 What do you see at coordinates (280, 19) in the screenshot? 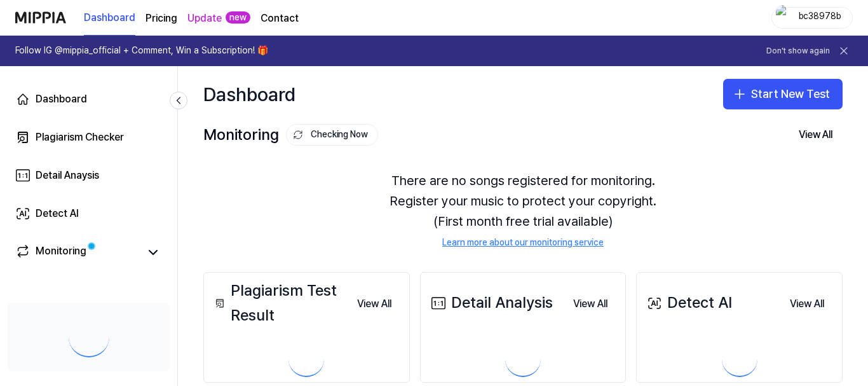
I see `a: Contact` at bounding box center [280, 19].